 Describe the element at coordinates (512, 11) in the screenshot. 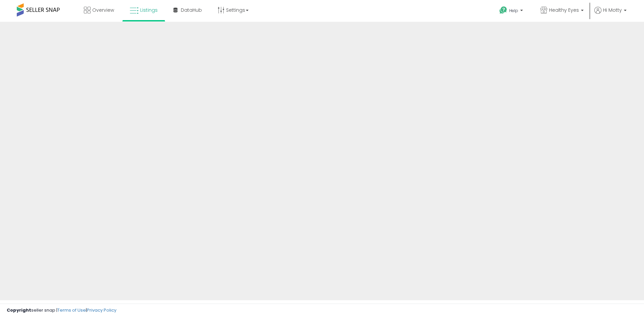

I see `a: Help` at that location.